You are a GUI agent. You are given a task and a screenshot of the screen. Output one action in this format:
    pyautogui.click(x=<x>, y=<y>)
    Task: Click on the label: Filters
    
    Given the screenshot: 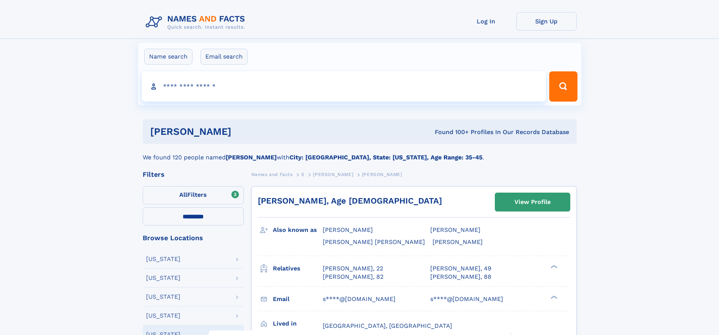 What is the action you would take?
    pyautogui.click(x=193, y=195)
    